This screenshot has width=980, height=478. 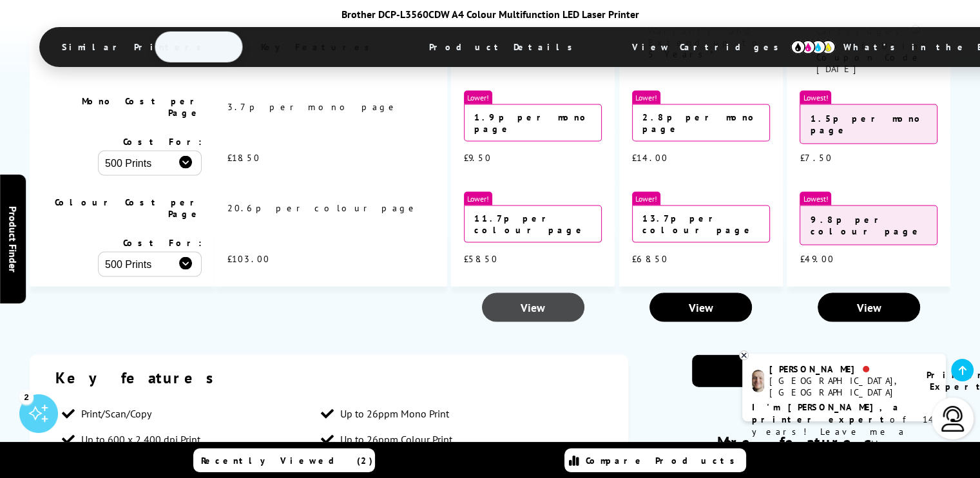 I want to click on div: 1.5p per mono page, so click(x=868, y=124).